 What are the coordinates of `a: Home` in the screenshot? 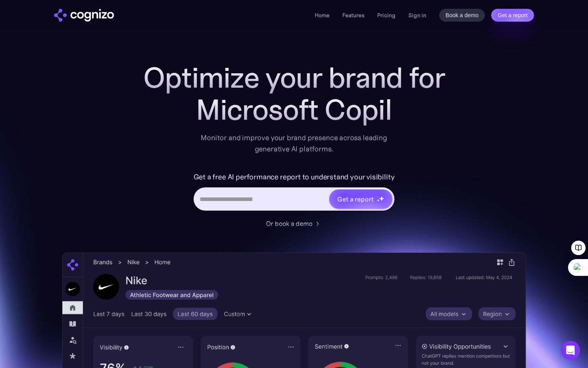 It's located at (322, 15).